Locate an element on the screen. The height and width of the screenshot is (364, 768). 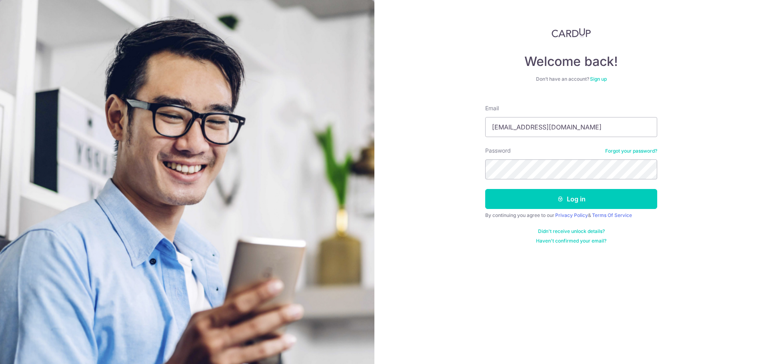
label: Email is located at coordinates (492, 108).